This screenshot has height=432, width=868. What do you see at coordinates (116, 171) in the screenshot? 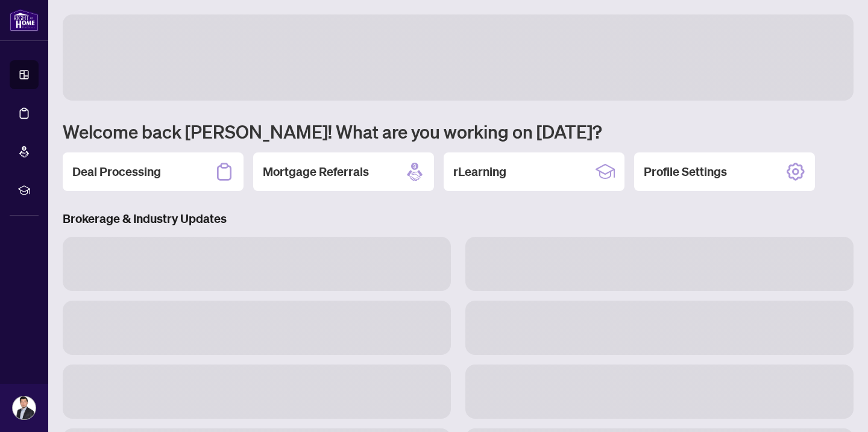
I see `h2: Deal Processing` at bounding box center [116, 171].